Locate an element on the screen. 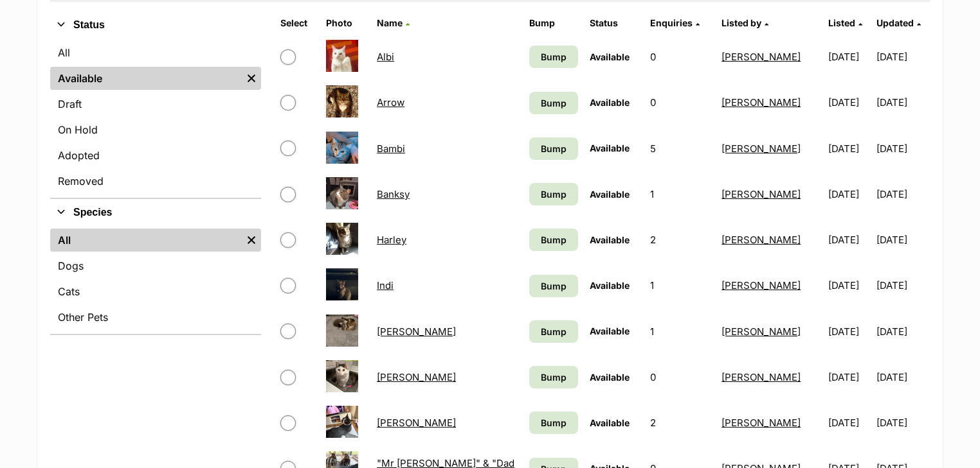  a: Enquiries is located at coordinates (675, 22).